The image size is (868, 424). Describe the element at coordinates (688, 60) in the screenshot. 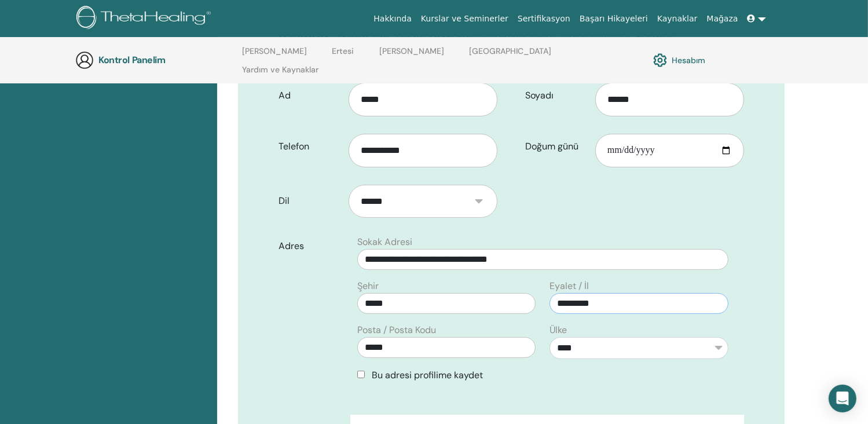

I see `font: Hesabım` at that location.